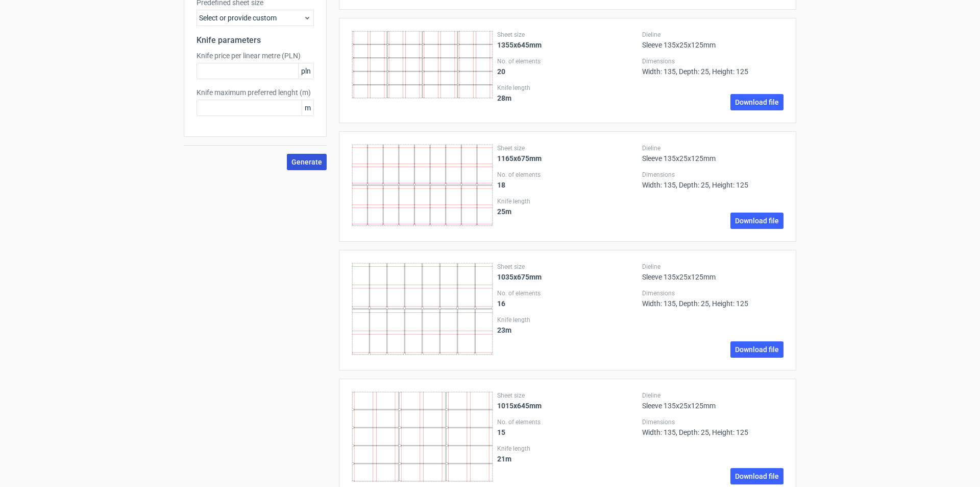 The width and height of the screenshot is (980, 487). What do you see at coordinates (255, 40) in the screenshot?
I see `h2: Knife parameters` at bounding box center [255, 40].